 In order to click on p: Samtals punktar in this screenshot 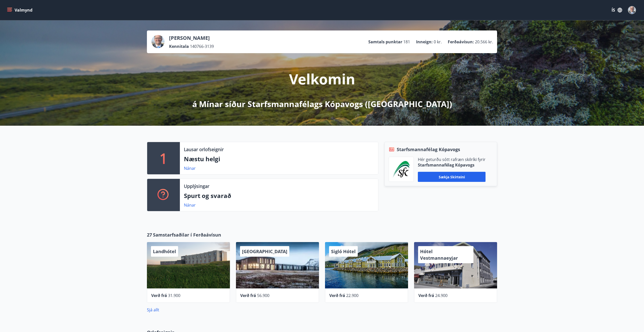, I will do `click(385, 42)`.